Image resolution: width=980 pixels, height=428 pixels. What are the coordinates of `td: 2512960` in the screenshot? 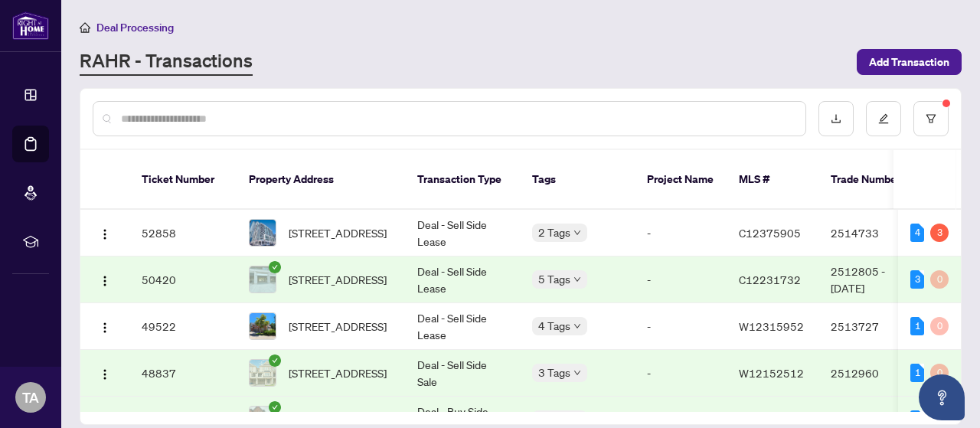 It's located at (872, 372).